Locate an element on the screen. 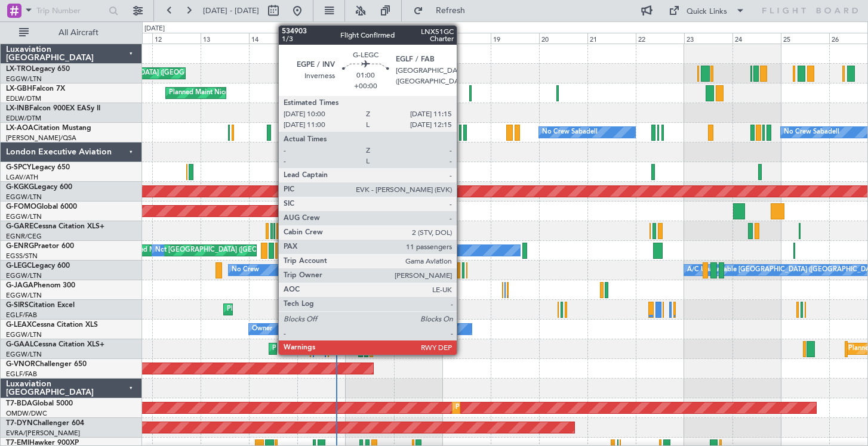 This screenshot has height=446, width=868. div: 19 is located at coordinates (515, 38).